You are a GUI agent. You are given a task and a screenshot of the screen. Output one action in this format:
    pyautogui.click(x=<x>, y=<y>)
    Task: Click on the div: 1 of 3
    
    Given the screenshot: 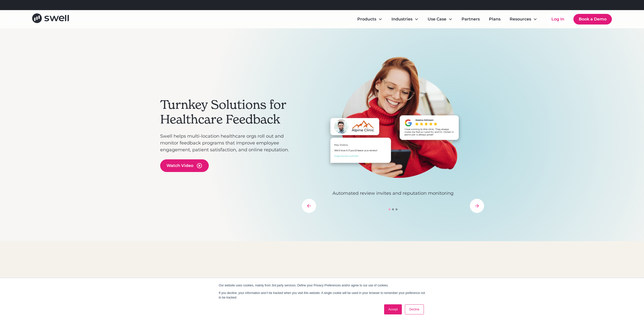 What is the action you would take?
    pyautogui.click(x=393, y=127)
    